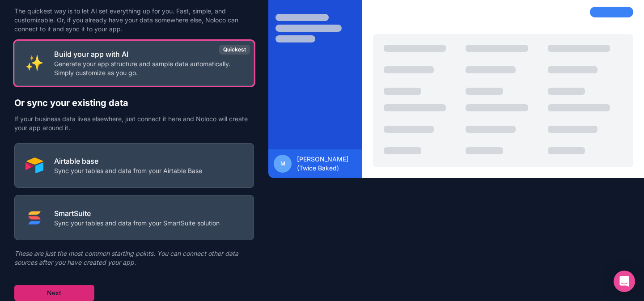 The width and height of the screenshot is (644, 301). I want to click on p: Sync your tables and data from your SmartSuite solution, so click(137, 223).